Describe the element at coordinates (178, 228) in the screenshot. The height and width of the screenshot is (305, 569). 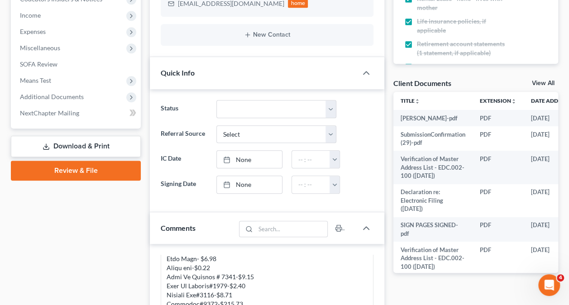
I see `span: Comments` at that location.